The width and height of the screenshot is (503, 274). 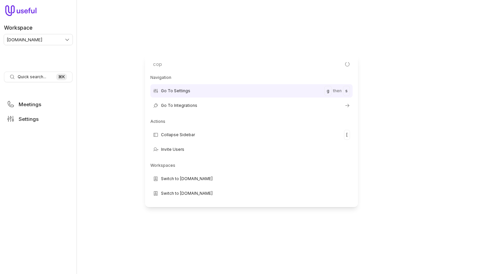 I want to click on div: Actions, so click(x=251, y=121).